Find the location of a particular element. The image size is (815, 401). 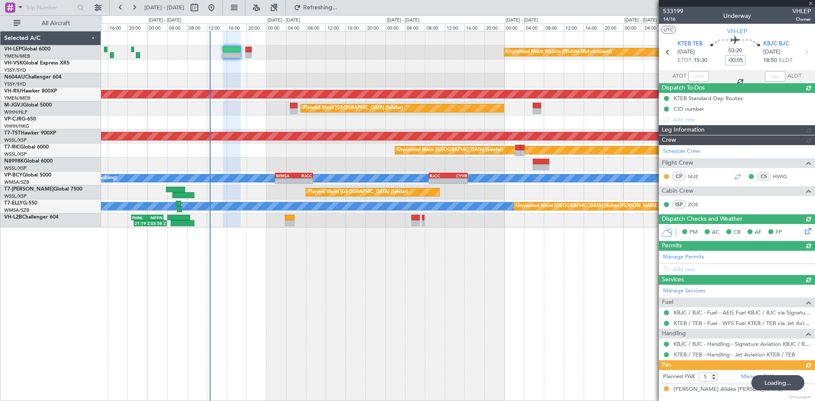

span: Owner is located at coordinates (802, 19).